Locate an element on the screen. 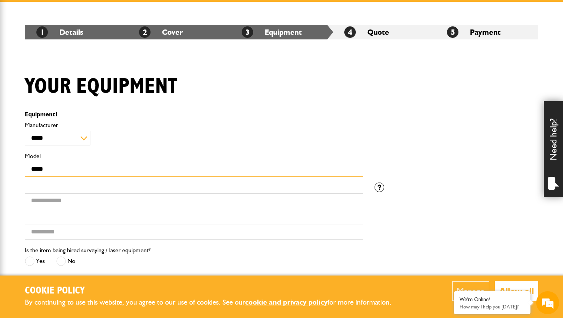 This screenshot has height=318, width=563. p: How may I help you today? is located at coordinates (492, 307).